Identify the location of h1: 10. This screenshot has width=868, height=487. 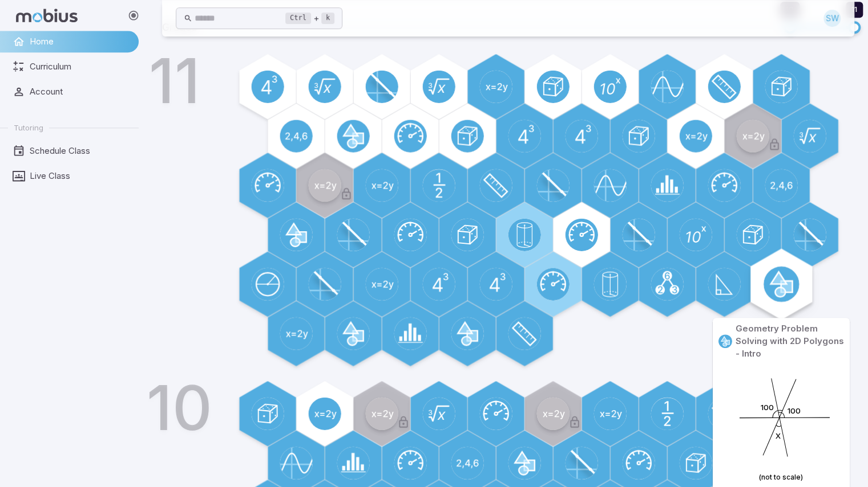
(180, 408).